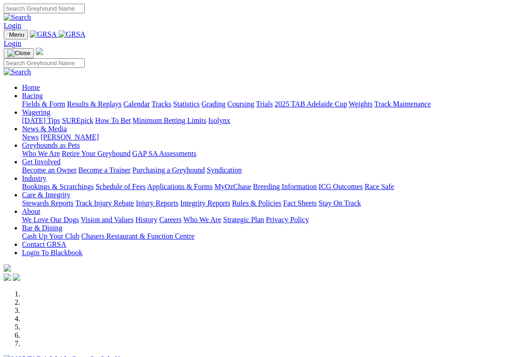 This screenshot has width=523, height=357. What do you see at coordinates (264, 104) in the screenshot?
I see `a: Trials` at bounding box center [264, 104].